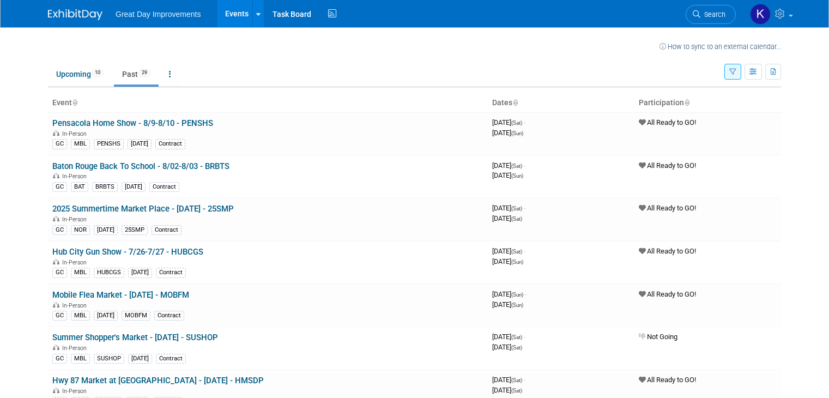  What do you see at coordinates (80, 187) in the screenshot?
I see `div: BAT` at bounding box center [80, 187].